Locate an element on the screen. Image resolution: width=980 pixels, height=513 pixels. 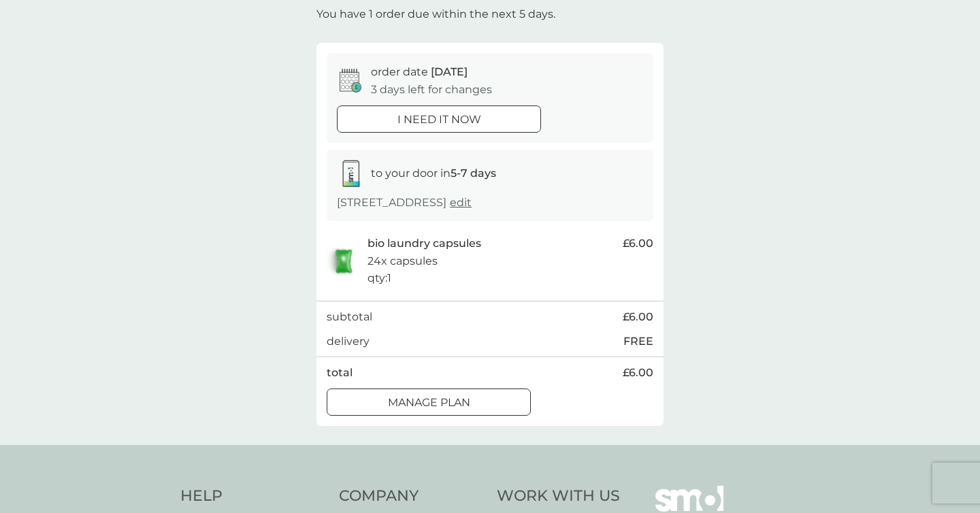
h4: Company is located at coordinates (411, 496).